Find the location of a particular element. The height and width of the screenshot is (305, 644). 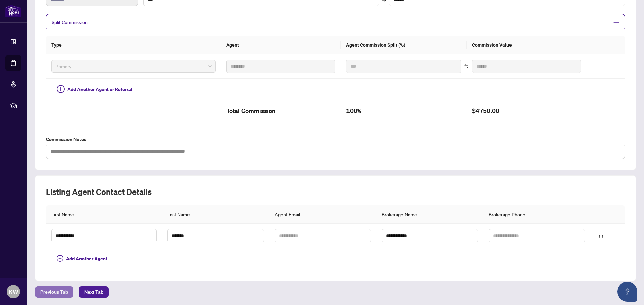

span: minus is located at coordinates (616, 23).